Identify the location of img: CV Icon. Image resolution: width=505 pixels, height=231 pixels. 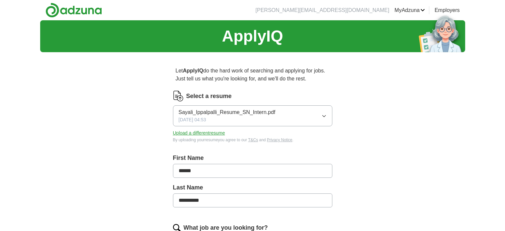
(178, 96).